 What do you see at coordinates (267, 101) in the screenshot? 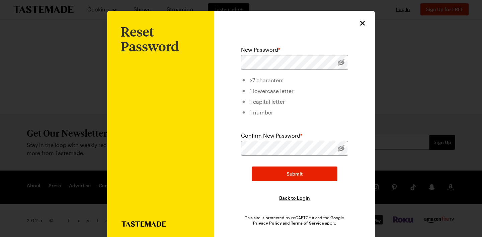
I see `span: 1 capital letter` at bounding box center [267, 101].